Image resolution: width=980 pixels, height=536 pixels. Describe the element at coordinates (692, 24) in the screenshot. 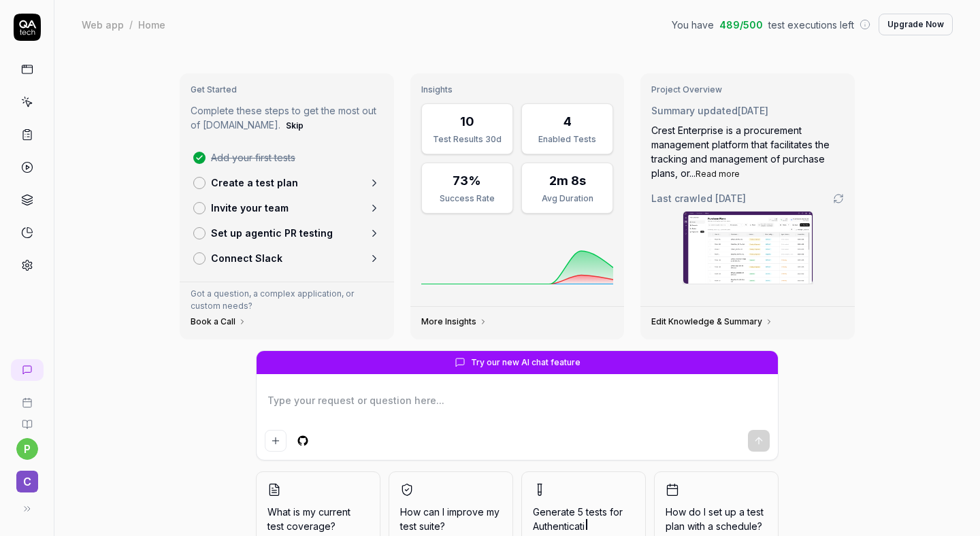

I see `span: You have` at that location.